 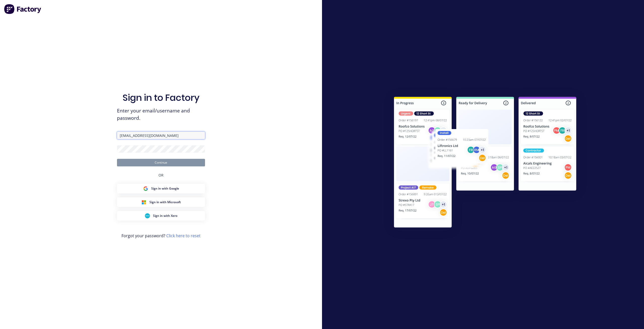 What do you see at coordinates (161, 216) in the screenshot?
I see `button: Xero Sign inSign in with Xero` at bounding box center [161, 216].